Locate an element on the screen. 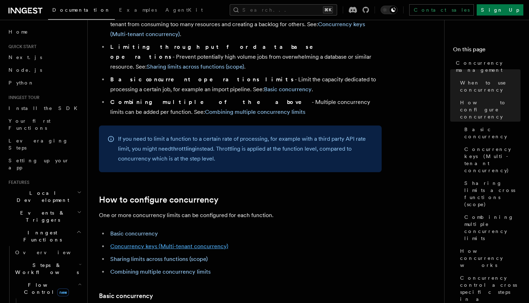  button: Flow Controlnew is located at coordinates (48, 288).